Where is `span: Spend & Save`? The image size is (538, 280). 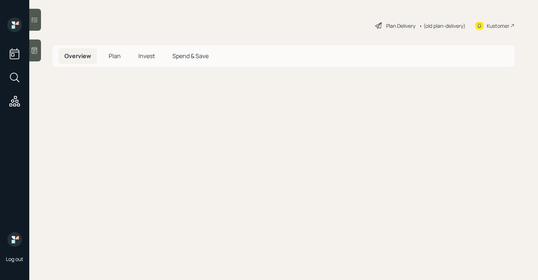 span: Spend & Save is located at coordinates (190, 56).